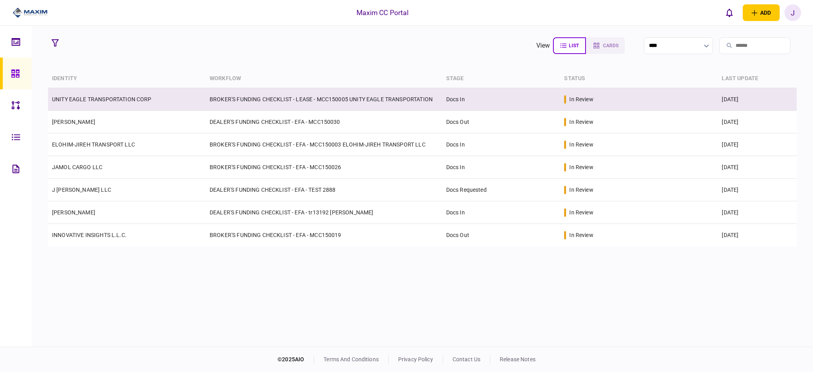  Describe the element at coordinates (605, 46) in the screenshot. I see `button: cards` at that location.